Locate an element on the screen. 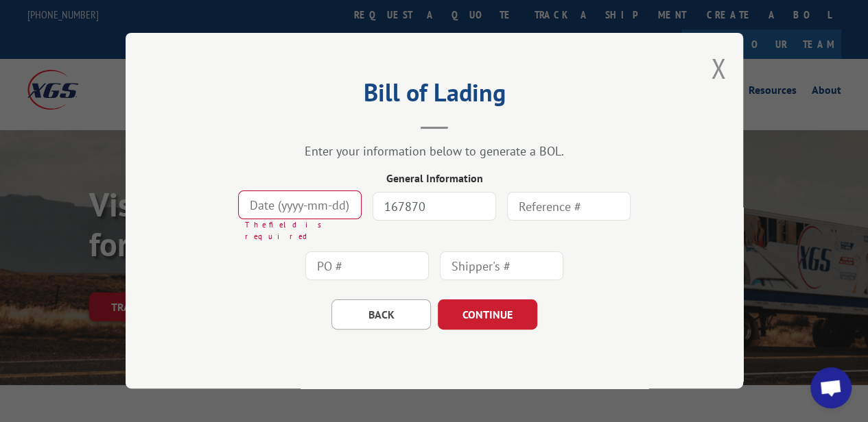 Image resolution: width=868 pixels, height=422 pixels. button: Close modal is located at coordinates (719, 68).